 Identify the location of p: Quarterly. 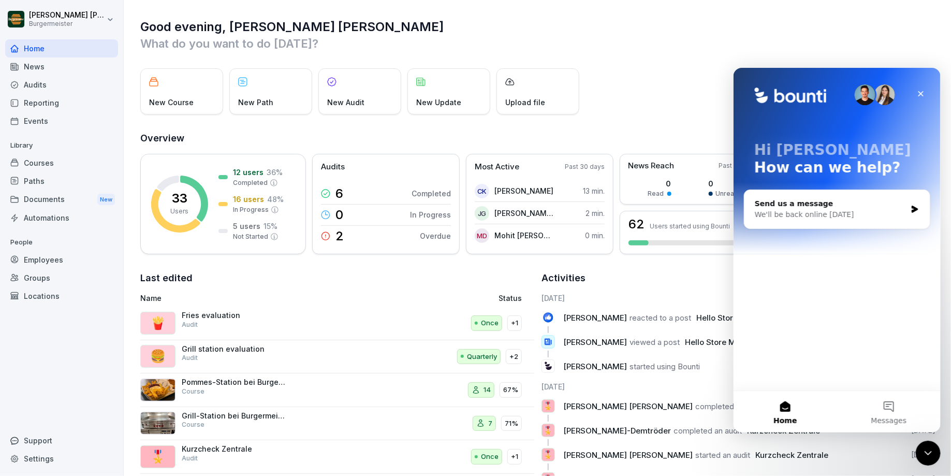
(482, 357).